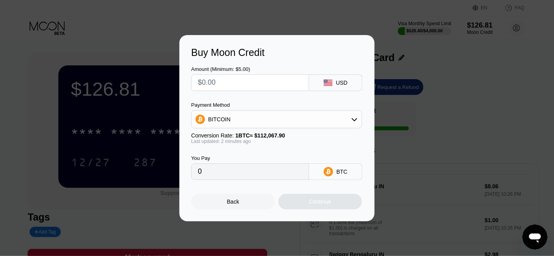 Image resolution: width=554 pixels, height=256 pixels. What do you see at coordinates (276, 105) in the screenshot?
I see `div: Payment Method` at bounding box center [276, 105].